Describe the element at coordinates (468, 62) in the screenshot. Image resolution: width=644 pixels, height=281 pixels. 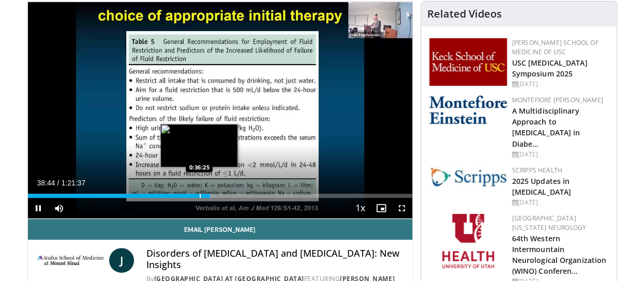
I see `img: 7b941f1f-d101-407a-8bfa-07bd47db01ba.png.150x105_q85_autocrop_double_scale_upscale_version-0.2.jpg` at that location.